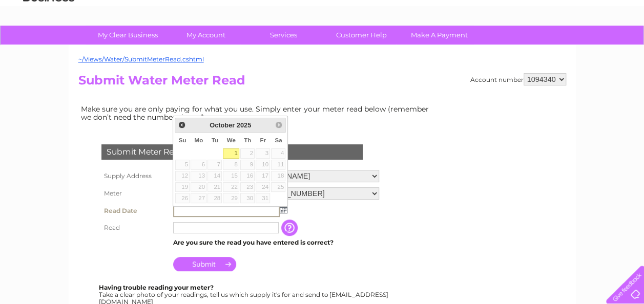 The width and height of the screenshot is (644, 304). Describe the element at coordinates (182, 125) in the screenshot. I see `a: Prev` at that location.